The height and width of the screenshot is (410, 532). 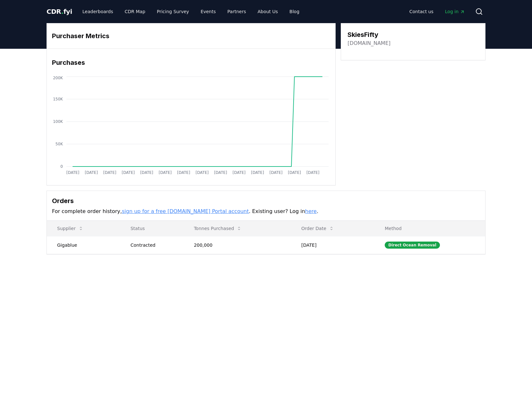 What do you see at coordinates (237, 245) in the screenshot?
I see `td: 200,000` at bounding box center [237, 245].